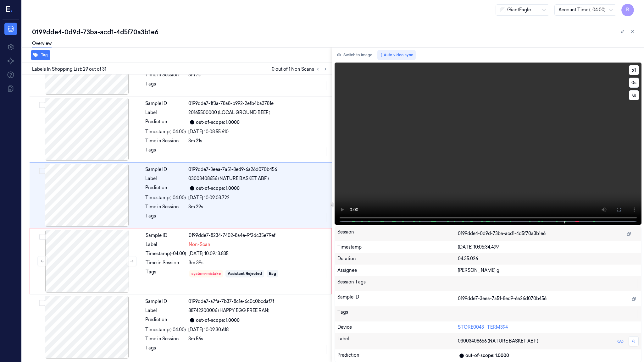  I want to click on div: Bag, so click(272, 274).